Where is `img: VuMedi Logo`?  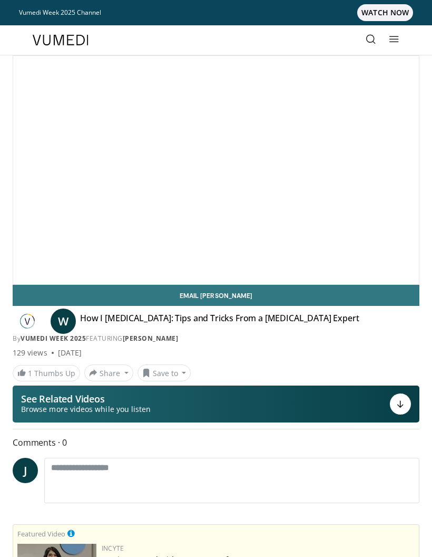 img: VuMedi Logo is located at coordinates (61, 40).